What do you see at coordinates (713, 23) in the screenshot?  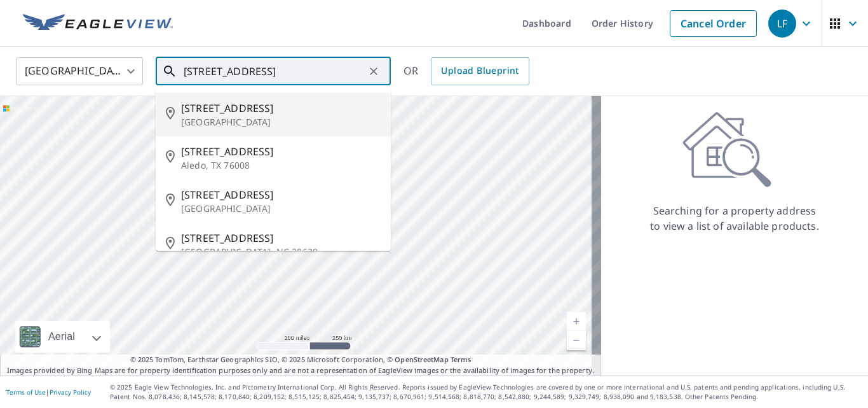 I see `a: Cancel Order` at bounding box center [713, 23].